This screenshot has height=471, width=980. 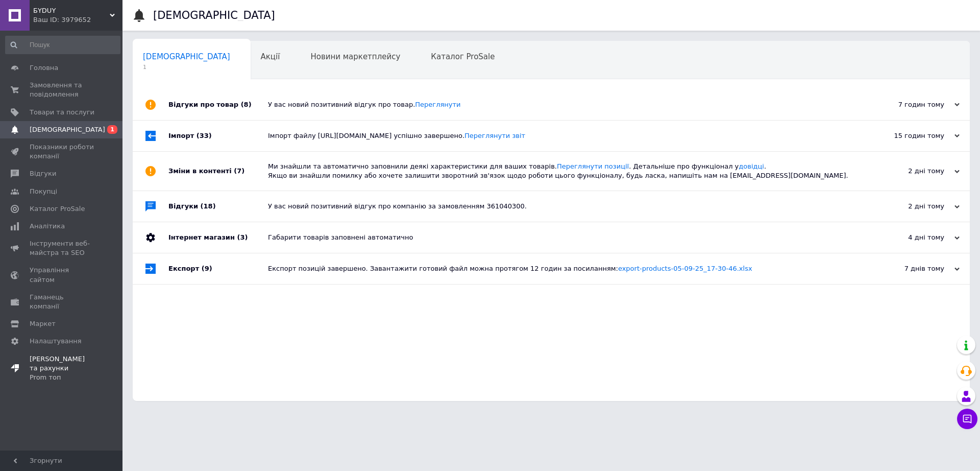 I want to click on span: Аналітика, so click(x=47, y=226).